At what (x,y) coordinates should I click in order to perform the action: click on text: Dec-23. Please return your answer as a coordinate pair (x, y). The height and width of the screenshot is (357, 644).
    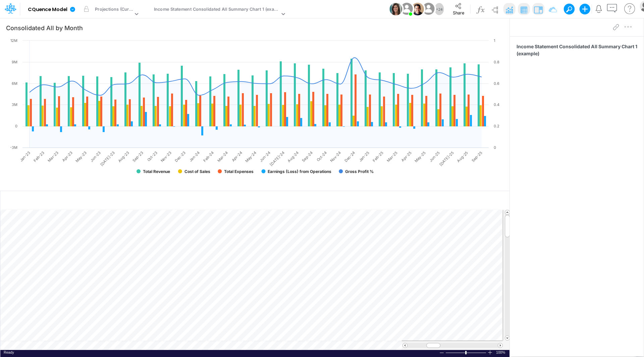
    Looking at the image, I should click on (180, 156).